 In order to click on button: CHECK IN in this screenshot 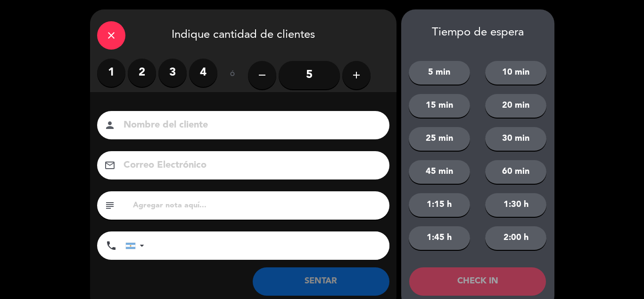, I will do `click(478, 282)`.